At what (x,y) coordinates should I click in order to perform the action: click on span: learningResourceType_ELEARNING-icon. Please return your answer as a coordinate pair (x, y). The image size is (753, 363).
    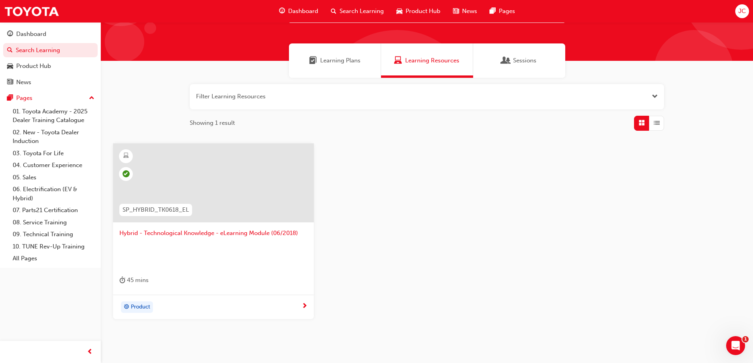
    Looking at the image, I should click on (126, 156).